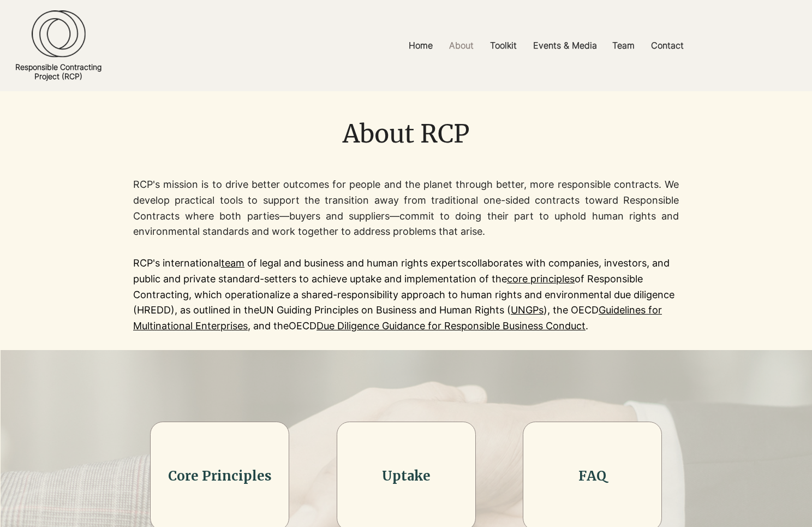 The image size is (812, 527). Describe the element at coordinates (564, 45) in the screenshot. I see `a: Events & Media` at that location.